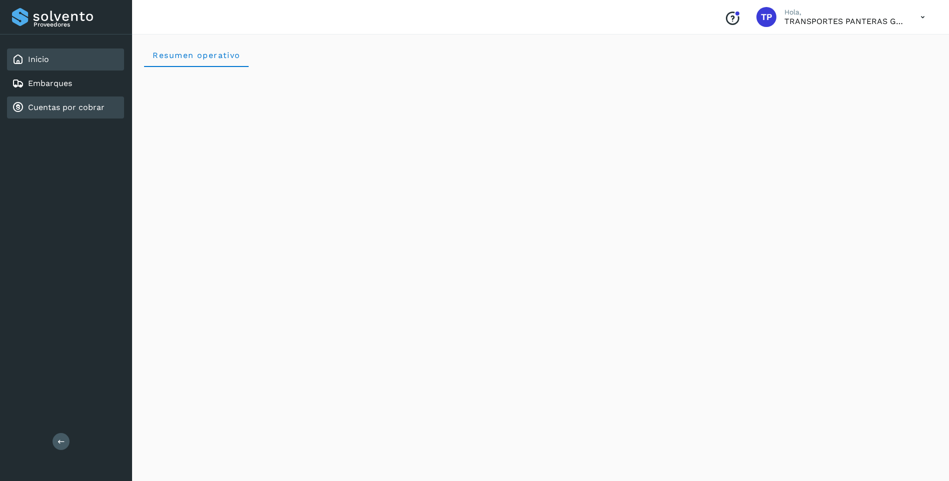  Describe the element at coordinates (50, 83) in the screenshot. I see `a: Embarques` at that location.